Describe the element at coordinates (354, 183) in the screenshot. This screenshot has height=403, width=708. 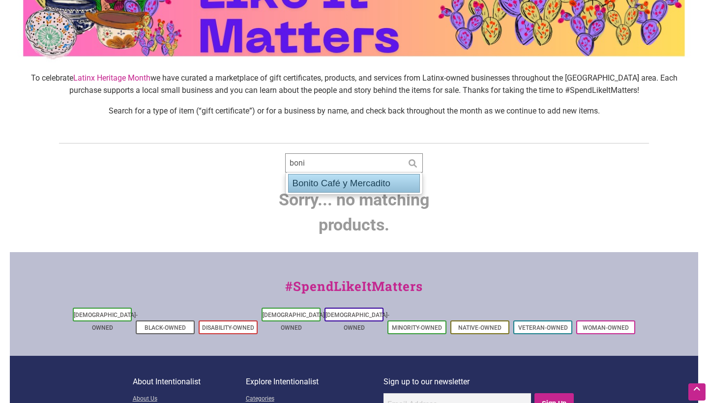
I see `div: Bonito Café y Mercadito` at that location.